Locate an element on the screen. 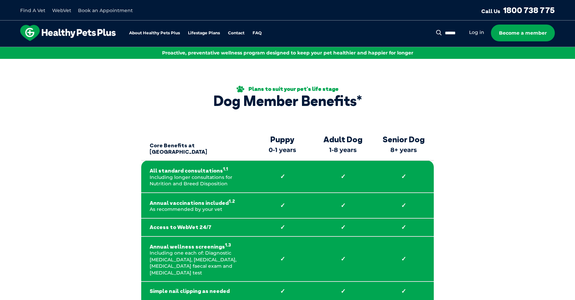 The height and width of the screenshot is (300, 575). strong: Simple nail clipping as needed is located at coordinates (197, 291).